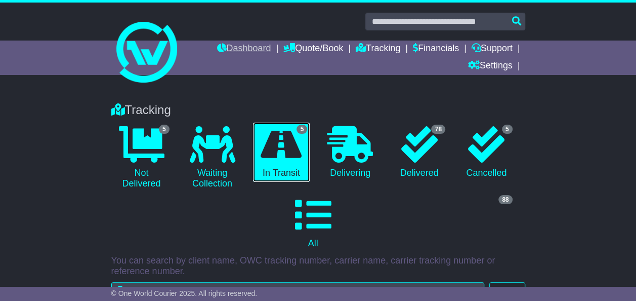  What do you see at coordinates (505, 199) in the screenshot?
I see `span: 88` at bounding box center [505, 199].